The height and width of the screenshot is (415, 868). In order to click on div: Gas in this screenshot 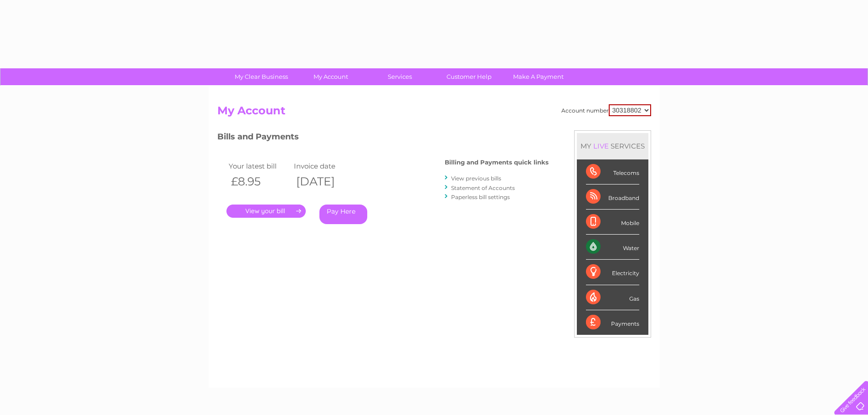, I will do `click(612, 297)`.